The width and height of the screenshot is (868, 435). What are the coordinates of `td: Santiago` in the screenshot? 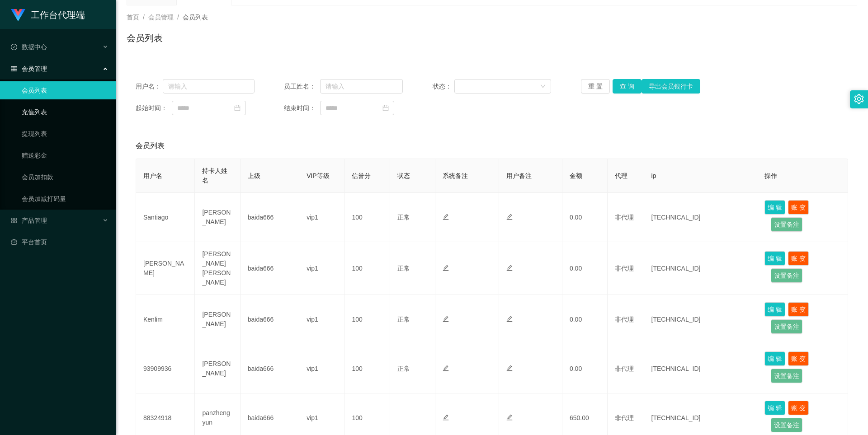 It's located at (165, 217).